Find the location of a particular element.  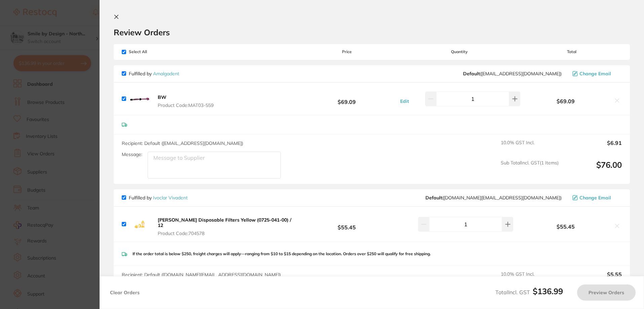

b: BW is located at coordinates (162, 97).